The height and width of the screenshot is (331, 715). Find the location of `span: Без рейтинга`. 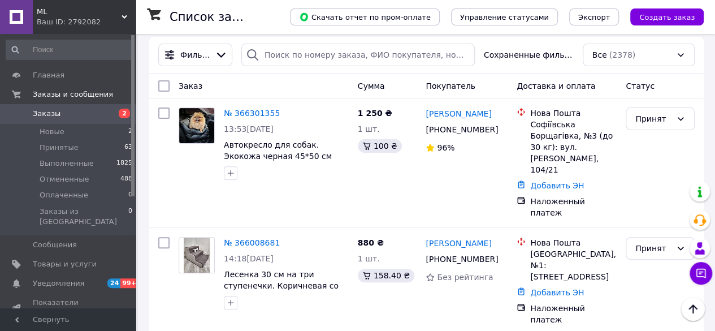

span: Без рейтинга is located at coordinates (465, 277).